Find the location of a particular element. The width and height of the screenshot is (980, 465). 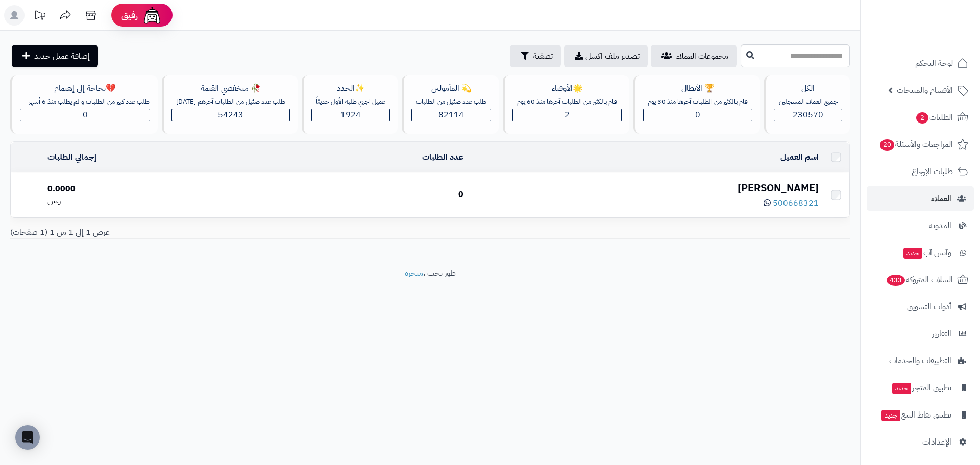

div: 💫 المأمولين is located at coordinates (451, 88).